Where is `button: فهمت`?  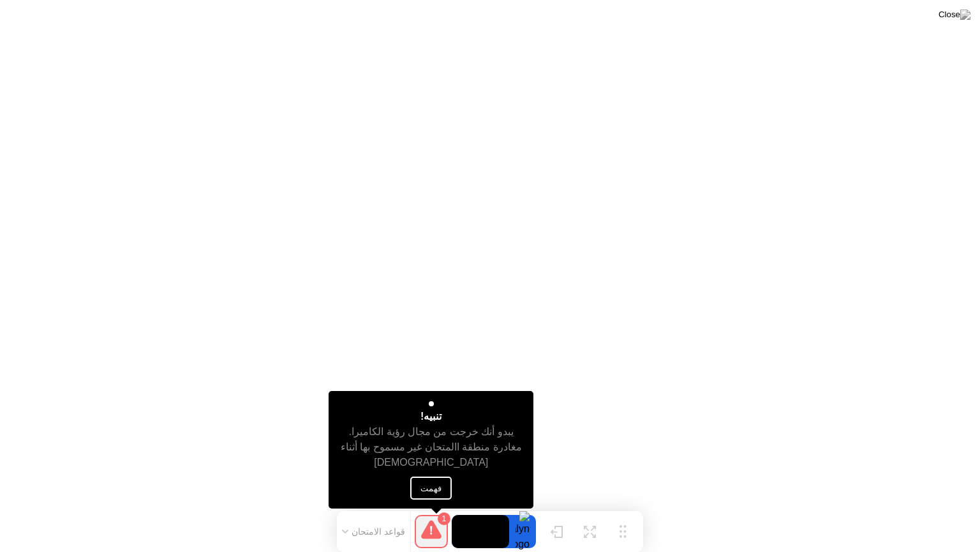
button: فهمت is located at coordinates (431, 488).